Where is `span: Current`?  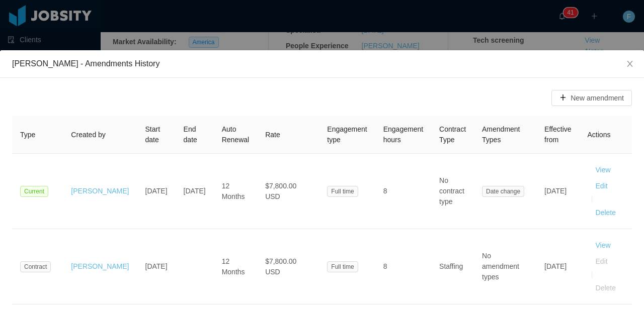
span: Current is located at coordinates (34, 191).